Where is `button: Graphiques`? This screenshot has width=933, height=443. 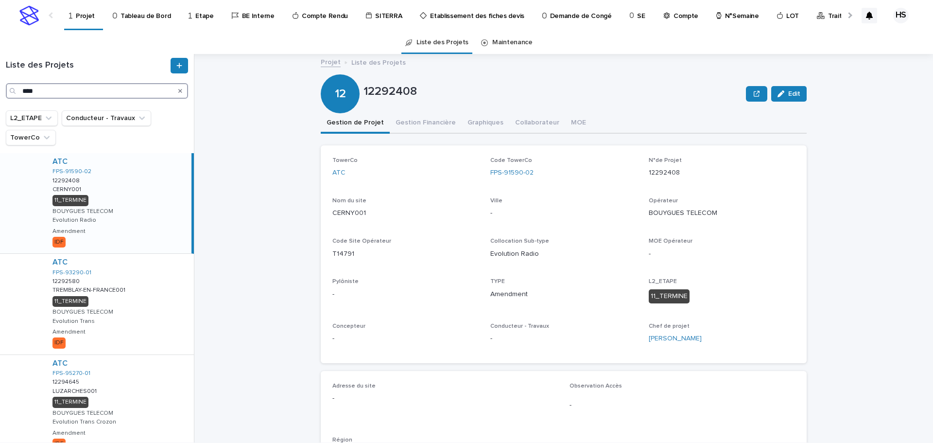 button: Graphiques is located at coordinates (485, 123).